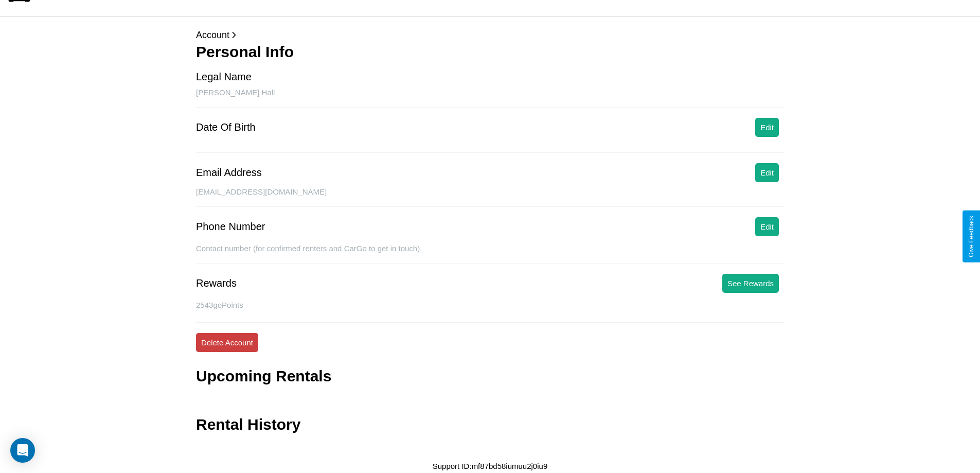  I want to click on div: Give Feedback, so click(971, 236).